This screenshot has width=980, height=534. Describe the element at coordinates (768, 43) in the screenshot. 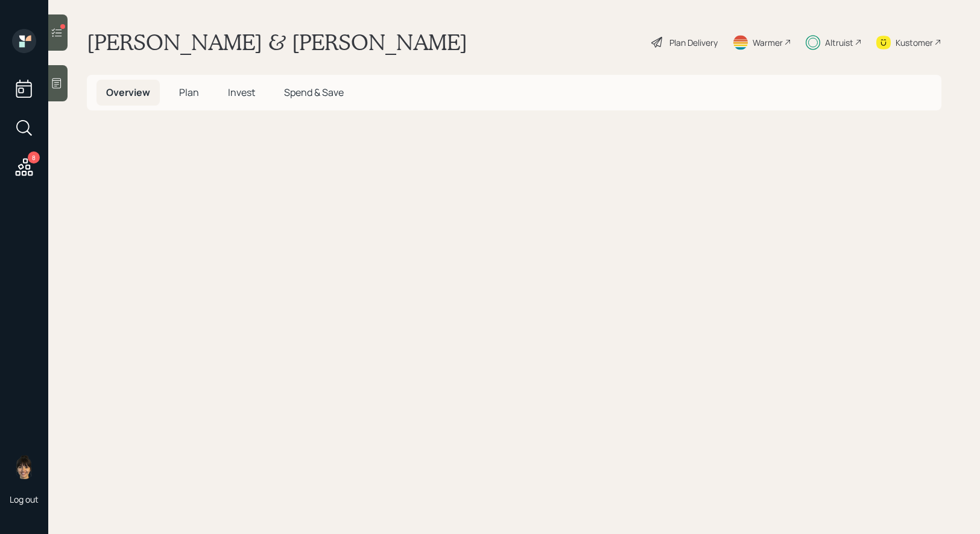

I see `div: Warmer` at that location.